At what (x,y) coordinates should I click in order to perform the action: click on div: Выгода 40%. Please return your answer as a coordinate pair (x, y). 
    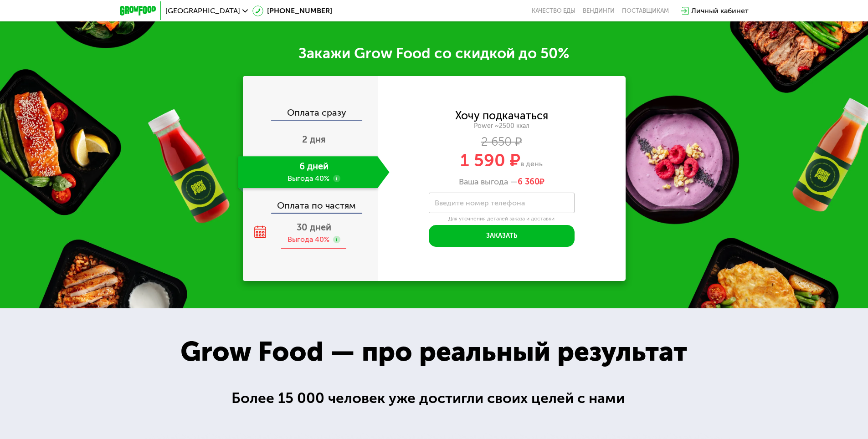
    Looking at the image, I should click on (309, 240).